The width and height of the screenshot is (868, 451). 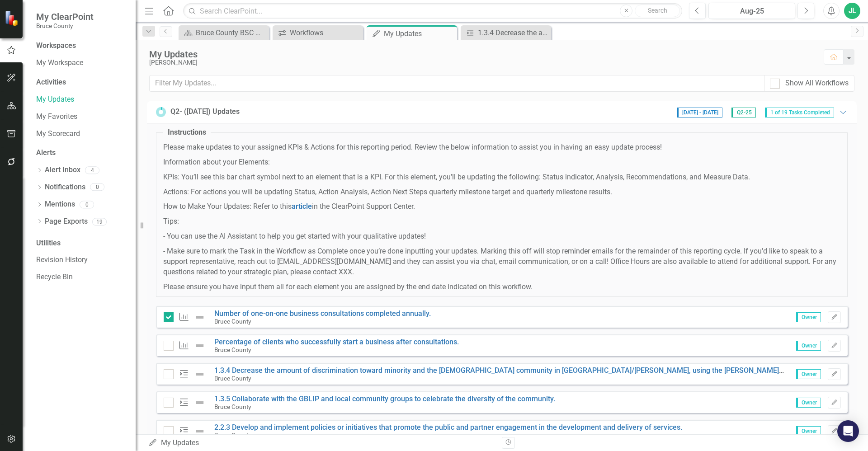 I want to click on a: Workflows, so click(x=318, y=33).